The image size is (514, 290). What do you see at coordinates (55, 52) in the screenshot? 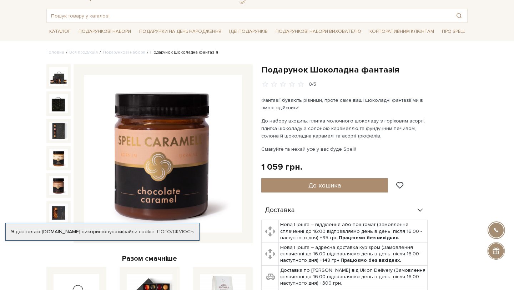
I see `a: Головна` at bounding box center [55, 52].